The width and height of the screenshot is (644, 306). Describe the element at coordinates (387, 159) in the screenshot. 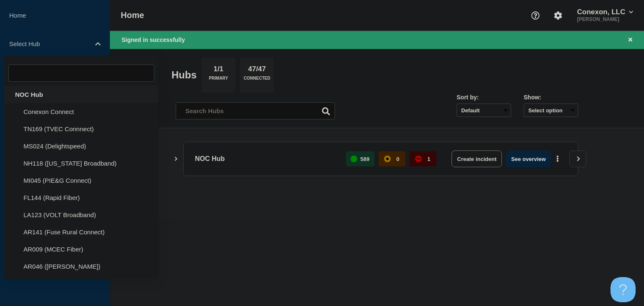

I see `div: affected` at that location.